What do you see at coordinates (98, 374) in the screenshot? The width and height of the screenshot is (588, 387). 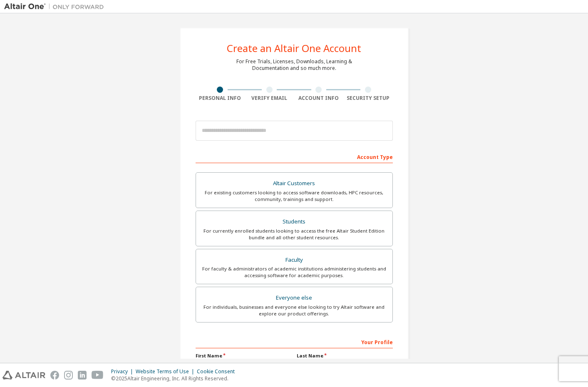 I see `img: youtube.svg` at bounding box center [98, 374].